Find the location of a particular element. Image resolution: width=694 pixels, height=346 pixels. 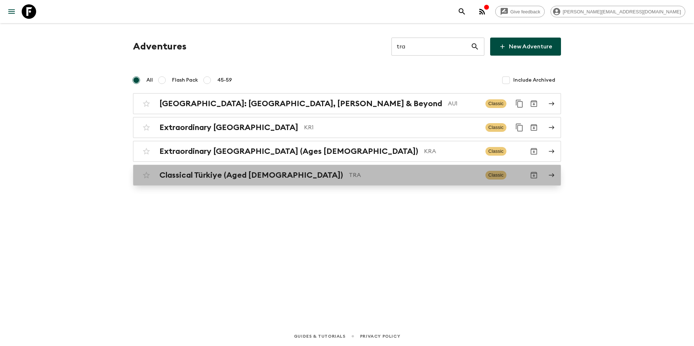

span: All is located at coordinates (150, 80).